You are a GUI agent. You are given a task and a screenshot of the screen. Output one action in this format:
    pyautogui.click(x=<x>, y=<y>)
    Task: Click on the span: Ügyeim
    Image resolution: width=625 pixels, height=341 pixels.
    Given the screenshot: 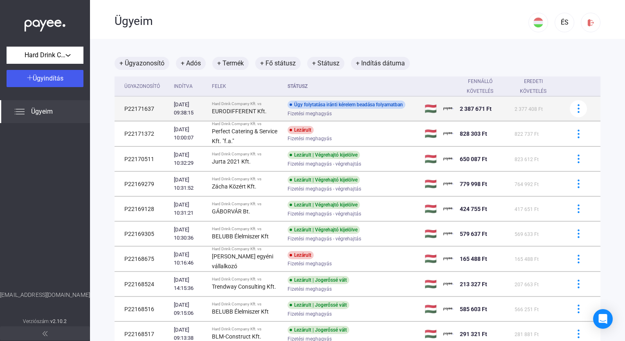 What is the action you would take?
    pyautogui.click(x=42, y=112)
    